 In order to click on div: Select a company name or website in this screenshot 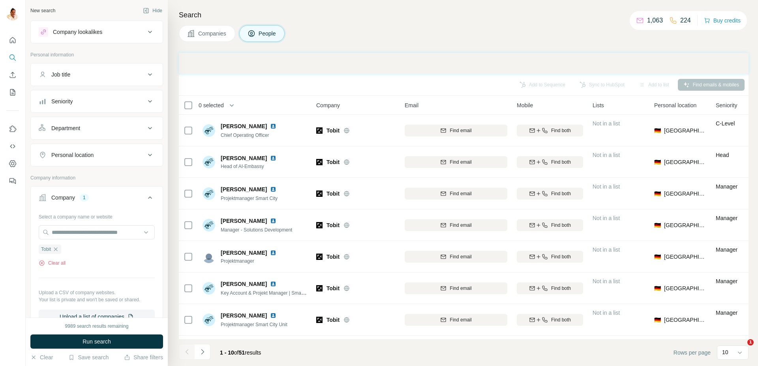, I will do `click(97, 216)`.